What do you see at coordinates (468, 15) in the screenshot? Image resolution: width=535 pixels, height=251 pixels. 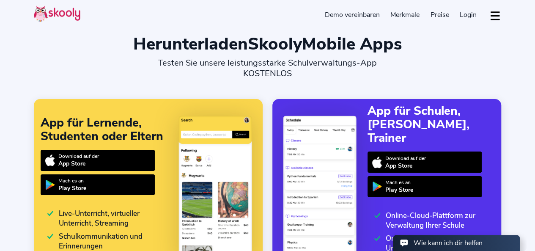 I see `a: Login` at bounding box center [468, 15].